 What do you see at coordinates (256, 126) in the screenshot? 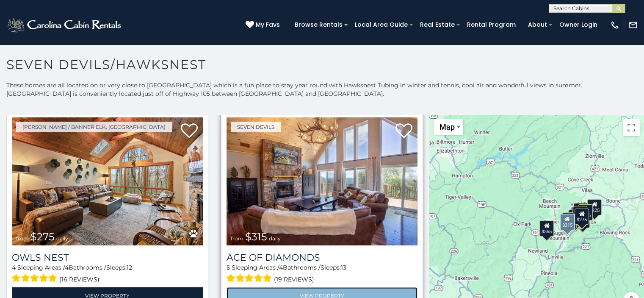
I see `a: Seven Devils` at bounding box center [256, 126].